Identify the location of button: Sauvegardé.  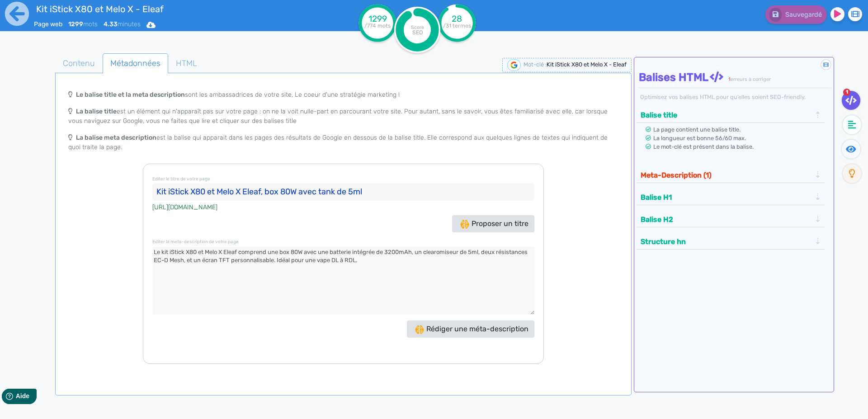
(796, 15).